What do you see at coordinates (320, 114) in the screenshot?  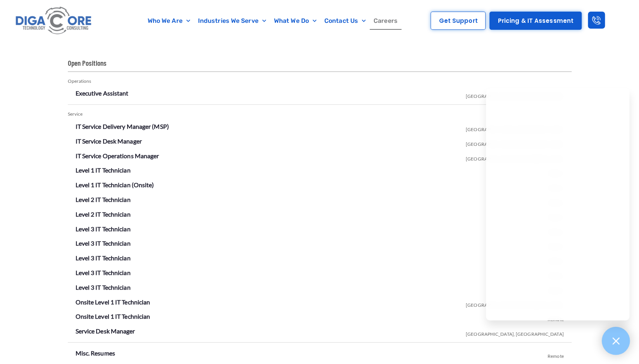 I see `div: Service` at bounding box center [320, 114].